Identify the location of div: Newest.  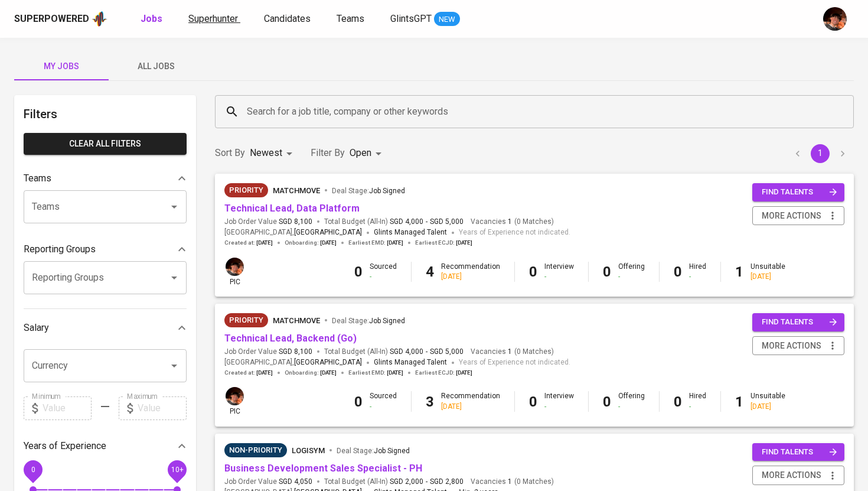
(273, 153).